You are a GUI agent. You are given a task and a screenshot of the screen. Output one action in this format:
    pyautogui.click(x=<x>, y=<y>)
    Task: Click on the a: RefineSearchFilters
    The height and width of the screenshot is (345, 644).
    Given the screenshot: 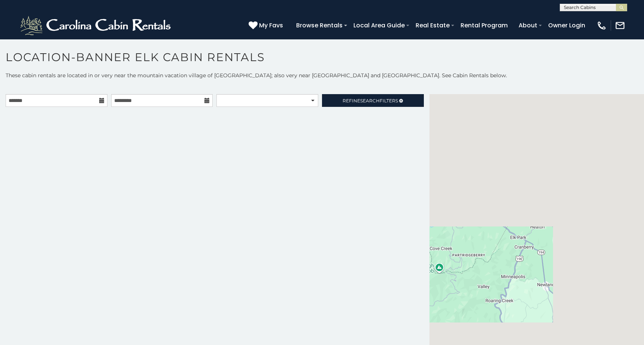 What is the action you would take?
    pyautogui.click(x=373, y=101)
    